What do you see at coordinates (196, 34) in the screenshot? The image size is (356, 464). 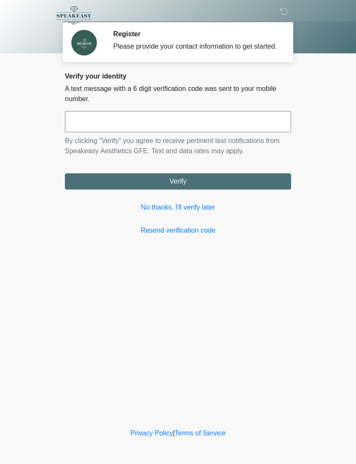 I see `h2: Register` at bounding box center [196, 34].